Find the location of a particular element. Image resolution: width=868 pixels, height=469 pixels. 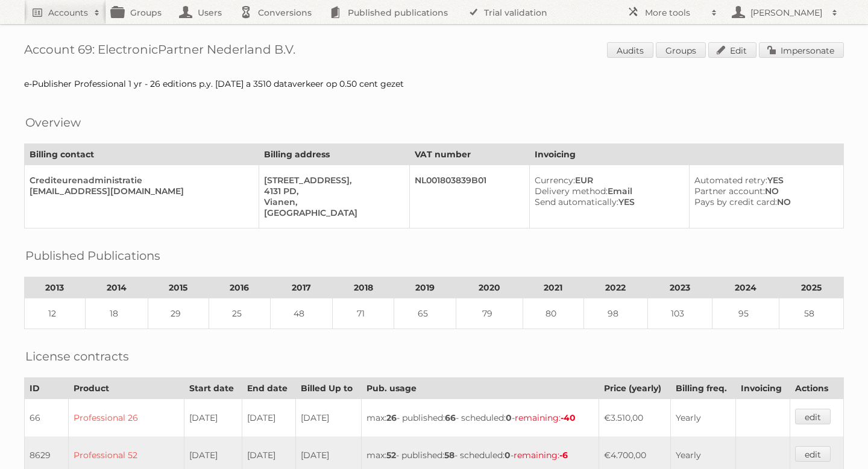

a: Impersonate is located at coordinates (801, 50).